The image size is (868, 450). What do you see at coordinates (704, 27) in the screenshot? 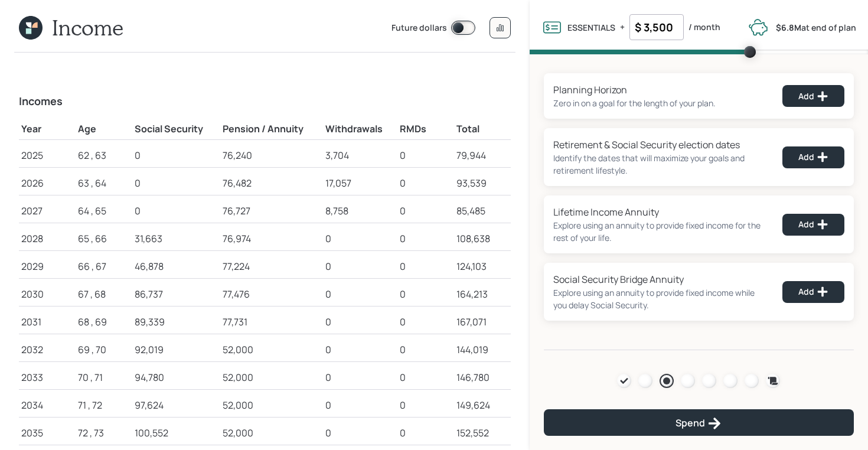
I see `label: / month` at bounding box center [704, 27].